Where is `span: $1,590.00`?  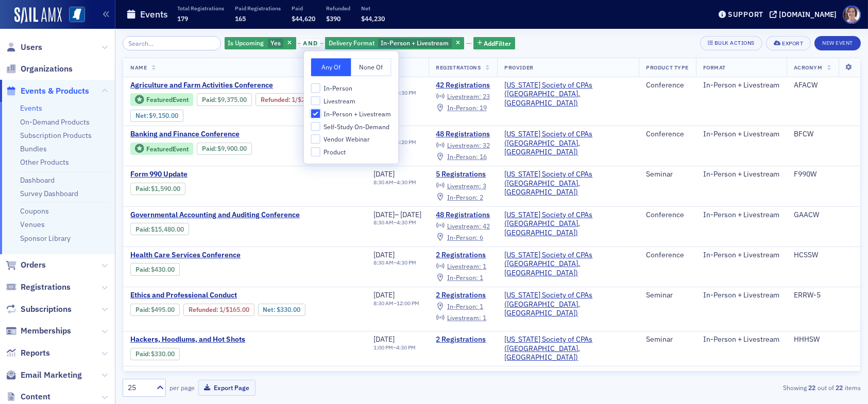 span: $1,590.00 is located at coordinates (166, 188).